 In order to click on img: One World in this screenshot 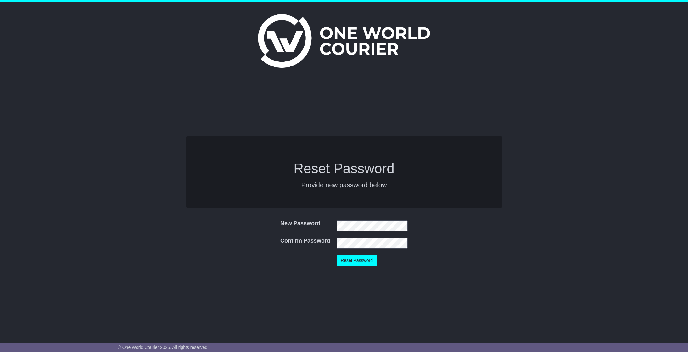, I will do `click(344, 41)`.